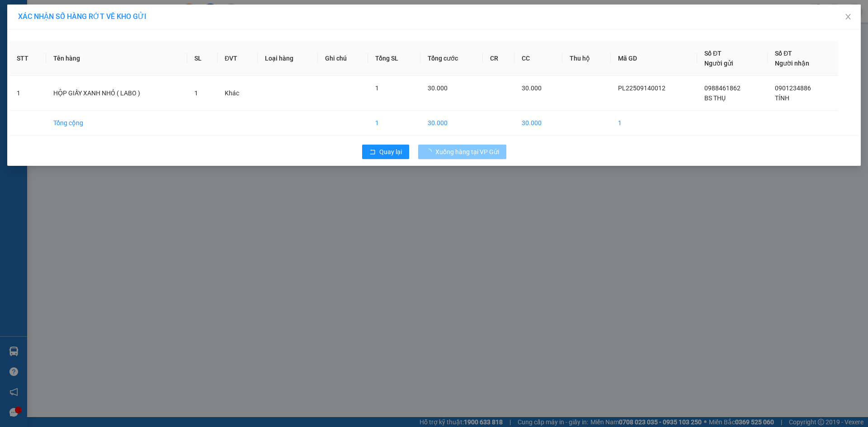  Describe the element at coordinates (499, 58) in the screenshot. I see `th: CR` at that location.